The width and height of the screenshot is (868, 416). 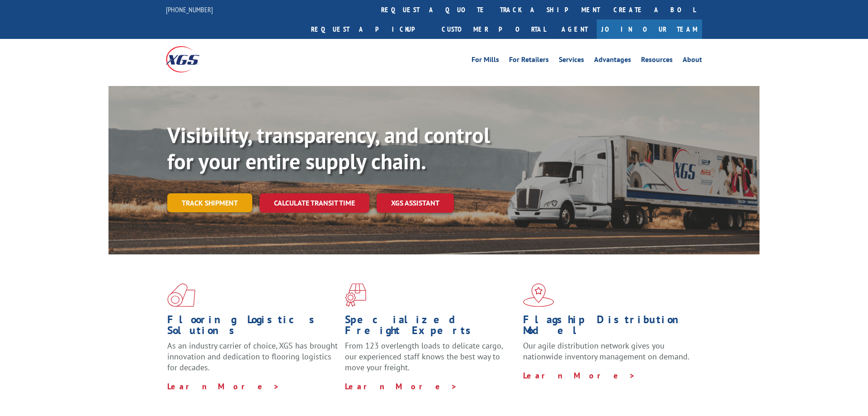 What do you see at coordinates (606, 351) in the screenshot?
I see `span: Our agile distribution network gives you nationwide inventory management on demand.` at bounding box center [606, 351].